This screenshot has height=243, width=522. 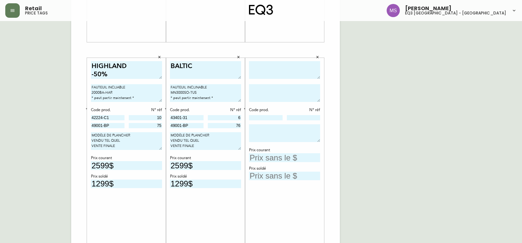 I want to click on img: 1b6e43211f6f3cc0b0729c9049b8e7af, so click(x=393, y=11).